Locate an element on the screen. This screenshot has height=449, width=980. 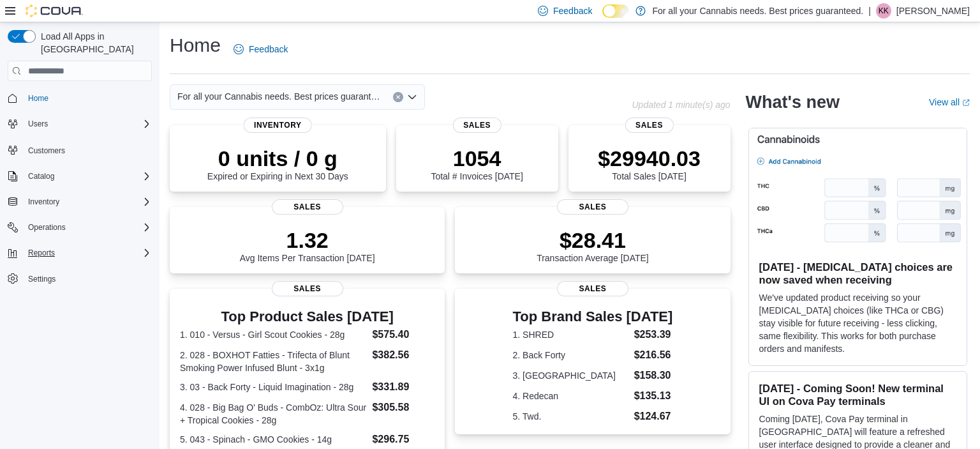
span: Dark Mode is located at coordinates (602, 18).